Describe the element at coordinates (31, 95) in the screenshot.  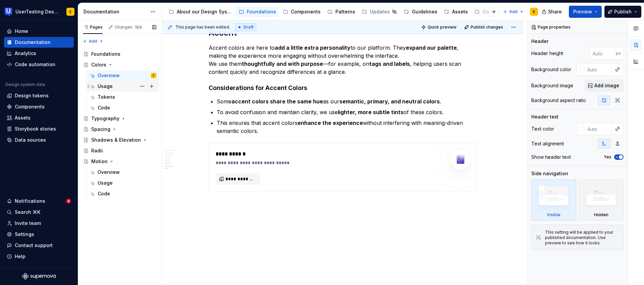
I see `div: Design tokens` at that location.